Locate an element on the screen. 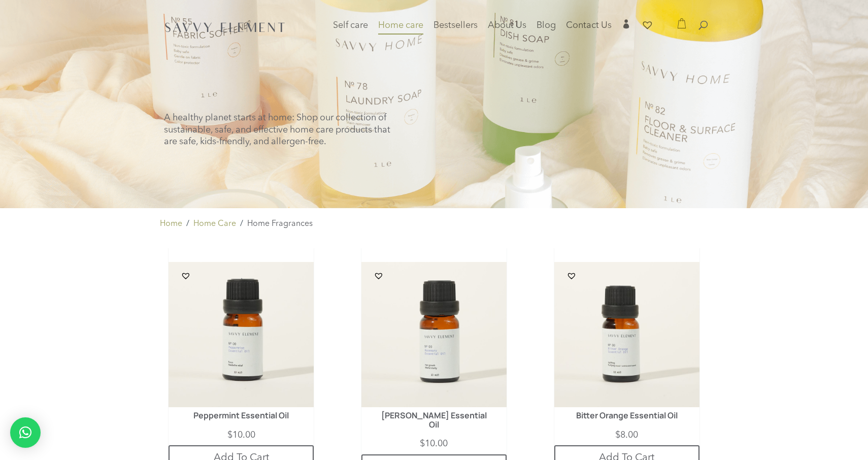 This screenshot has height=460, width=868. span: Home Fragrances is located at coordinates (279, 224).